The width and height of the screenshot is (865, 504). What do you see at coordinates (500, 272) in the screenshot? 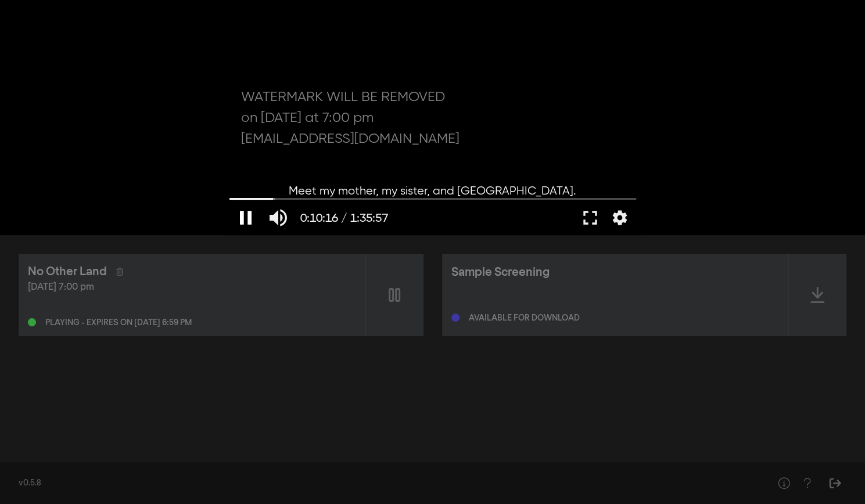
I see `div: Sample Screening` at bounding box center [500, 272].